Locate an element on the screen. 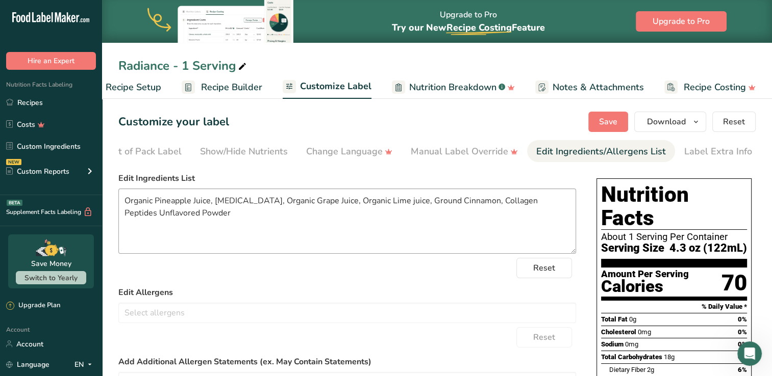  span: 0g is located at coordinates (632, 319).